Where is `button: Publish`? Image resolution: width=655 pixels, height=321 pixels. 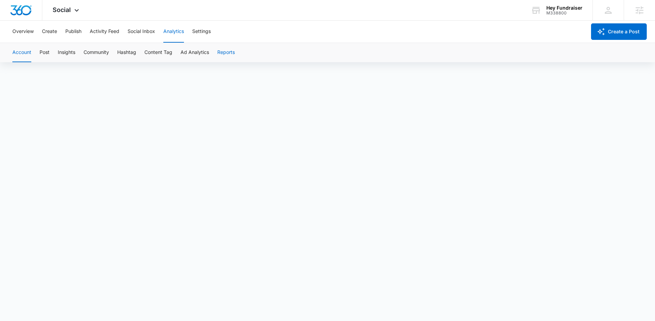 button: Publish is located at coordinates (73, 32).